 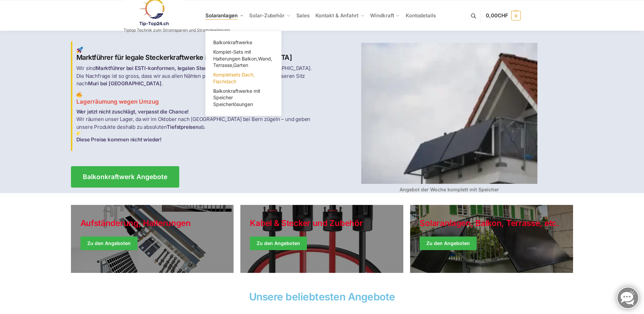 What do you see at coordinates (340, 16) in the screenshot?
I see `a: Kontakt & Anfahrt` at bounding box center [340, 16].